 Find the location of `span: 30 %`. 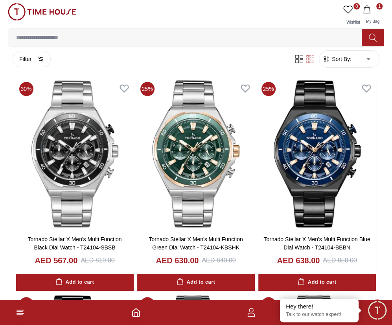

span: 30 % is located at coordinates (26, 89).